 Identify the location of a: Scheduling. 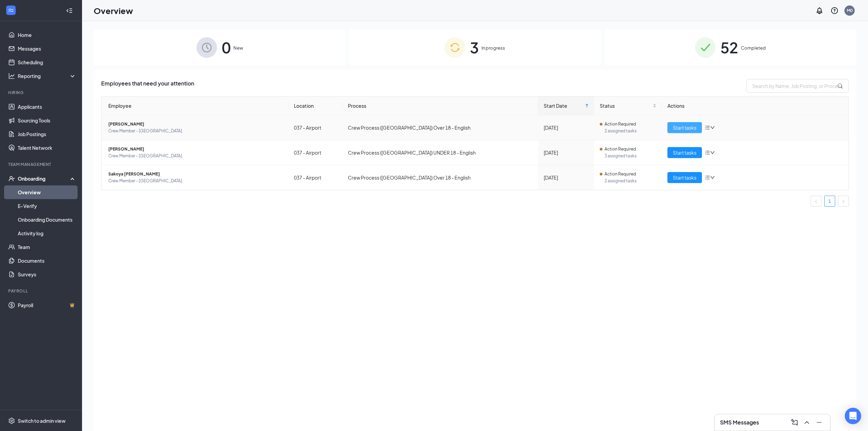
(47, 62).